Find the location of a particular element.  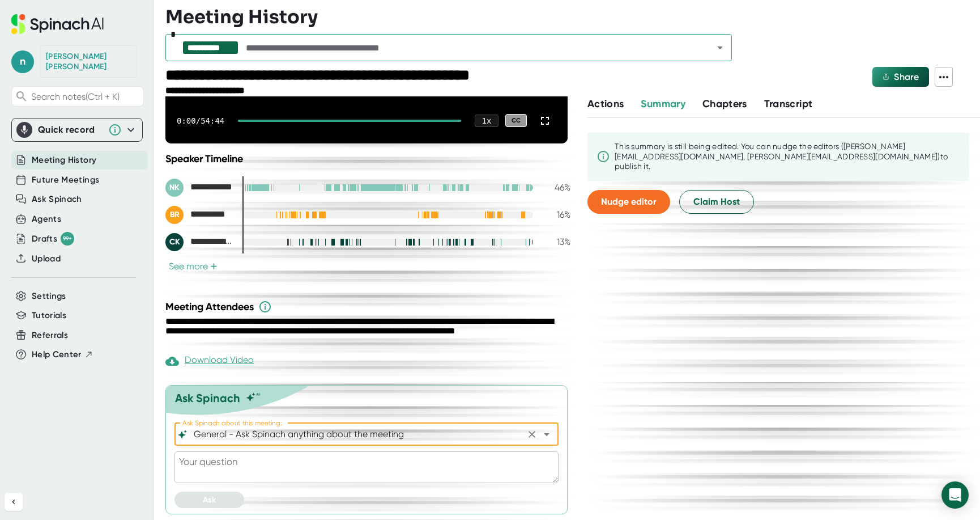

span: Help Center is located at coordinates (56, 354).